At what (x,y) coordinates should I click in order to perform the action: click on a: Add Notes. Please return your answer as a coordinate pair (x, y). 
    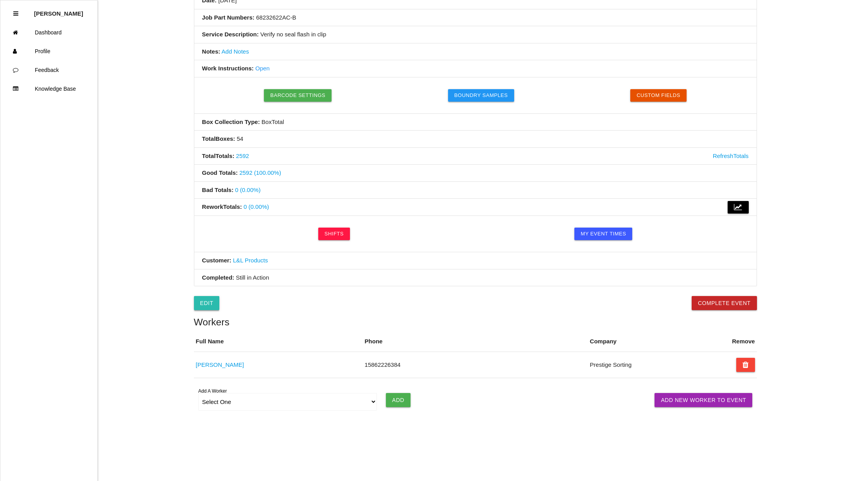
    Looking at the image, I should click on (235, 51).